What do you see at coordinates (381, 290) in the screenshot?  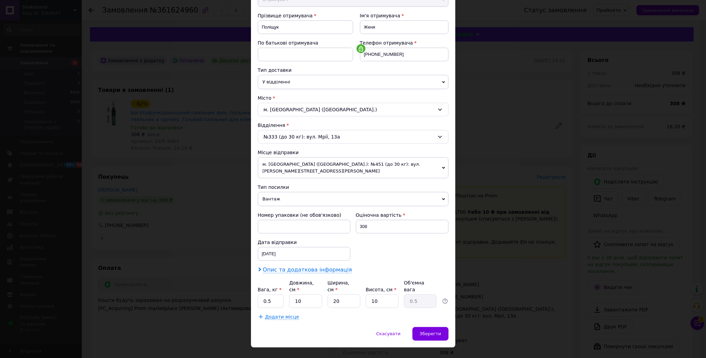 I see `label: Висота, см` at bounding box center [381, 290].